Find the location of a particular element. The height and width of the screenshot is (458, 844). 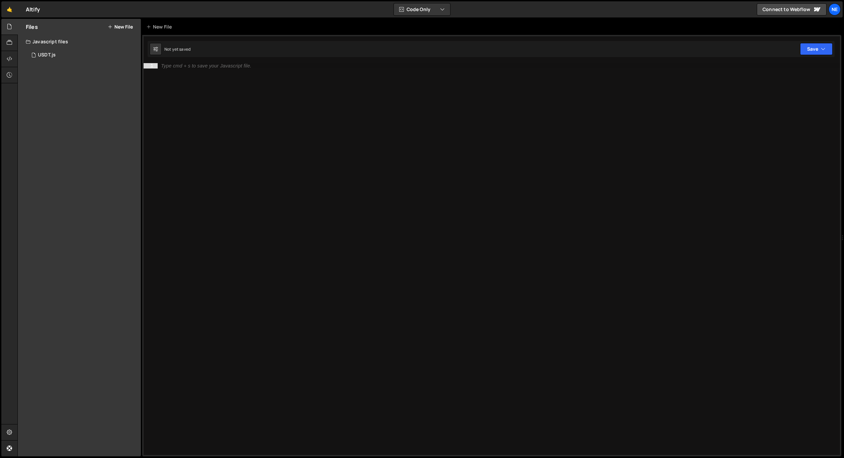

div: Not yet saved is located at coordinates (177, 49).